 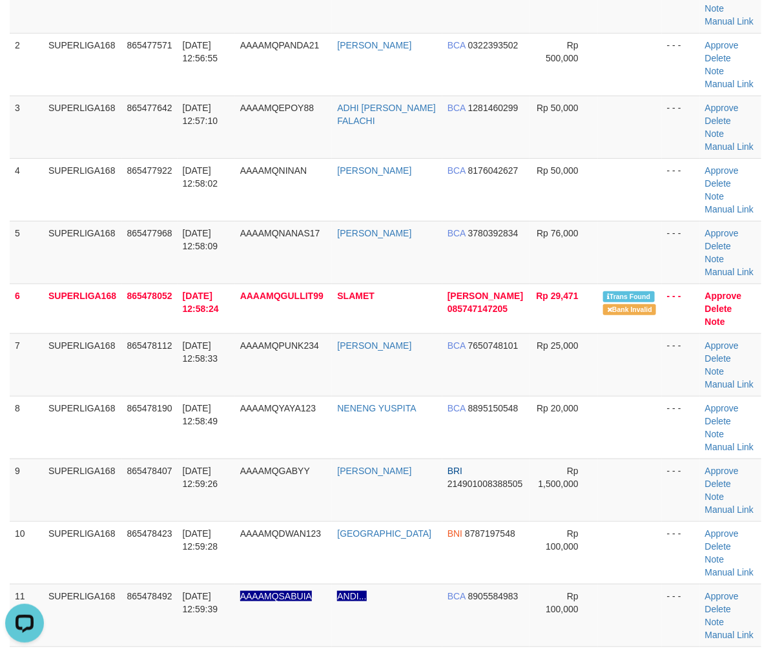 I want to click on span: AAAAMQDWAN123, so click(x=281, y=534).